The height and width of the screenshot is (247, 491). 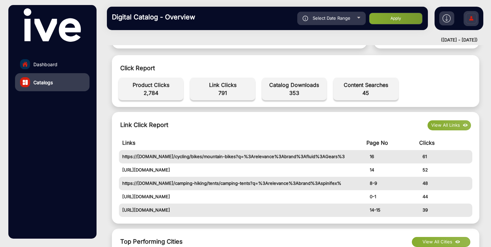 What do you see at coordinates (151, 93) in the screenshot?
I see `span: 2,784` at bounding box center [151, 93].